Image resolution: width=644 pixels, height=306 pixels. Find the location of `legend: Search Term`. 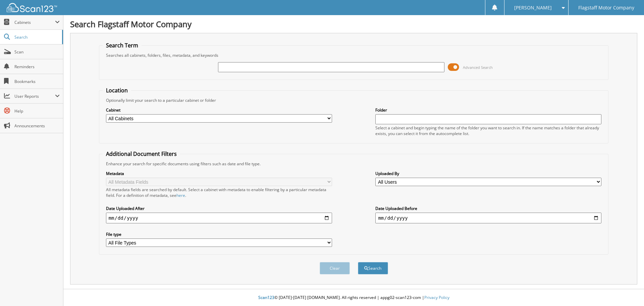

legend: Search Term is located at coordinates (122, 45).